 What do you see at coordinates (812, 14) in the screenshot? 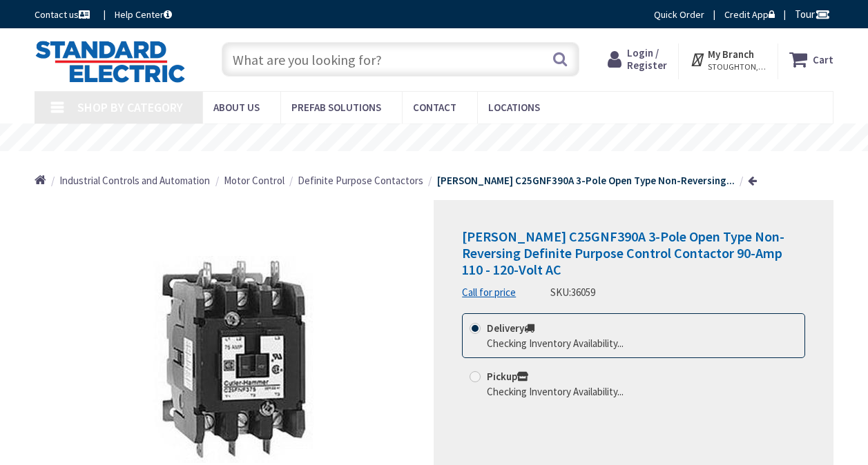
I see `span: Tour` at bounding box center [812, 14].